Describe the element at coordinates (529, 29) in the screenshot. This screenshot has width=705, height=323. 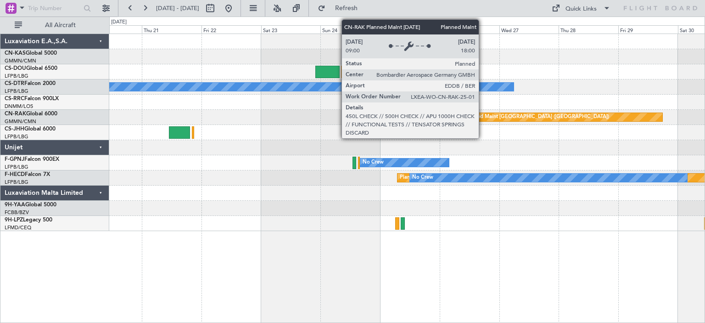
I see `div: Wed 27` at that location.